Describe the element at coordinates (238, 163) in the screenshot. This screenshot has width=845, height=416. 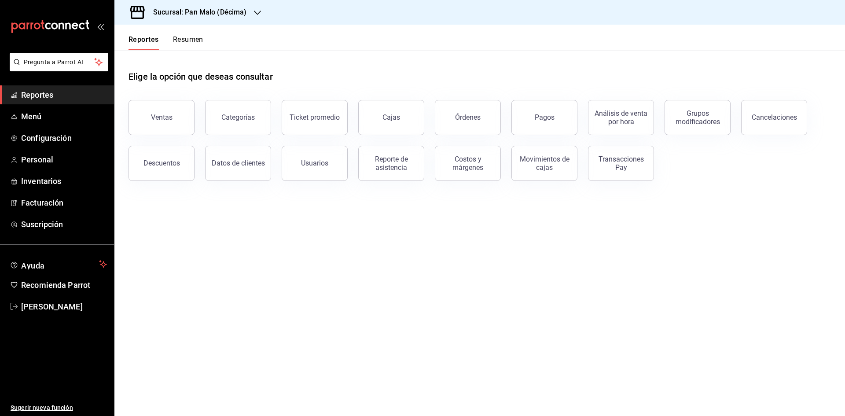
I see `div: Datos de clientes` at that location.